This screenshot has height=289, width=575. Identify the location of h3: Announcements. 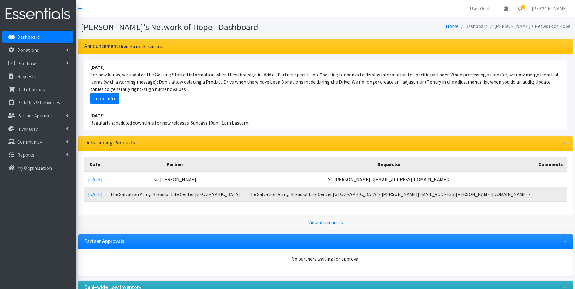
(123, 46).